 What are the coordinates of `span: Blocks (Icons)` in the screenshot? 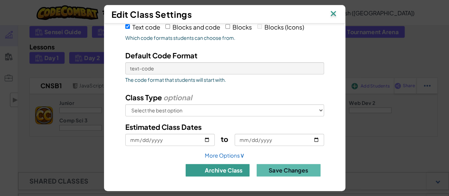 It's located at (284, 27).